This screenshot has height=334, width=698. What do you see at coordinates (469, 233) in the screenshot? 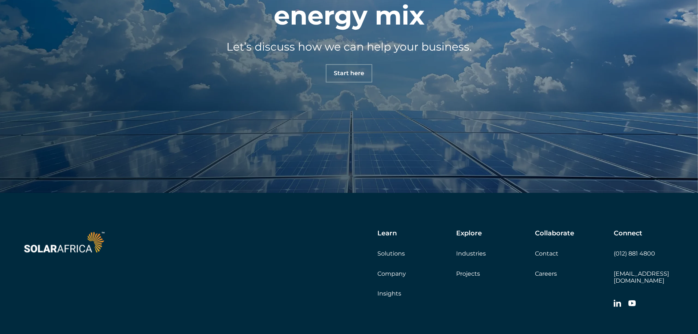
I see `h5: Explore` at bounding box center [469, 233].